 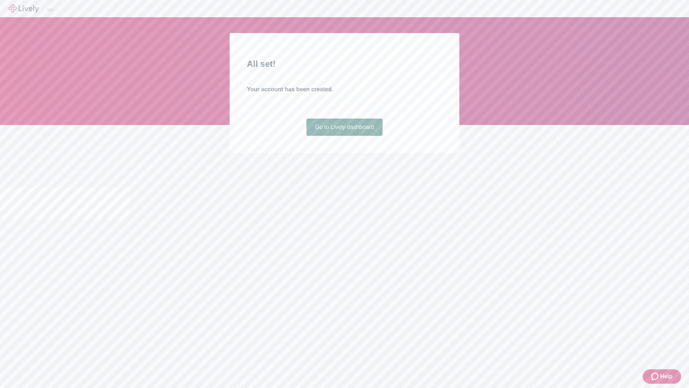 I want to click on button: Log out, so click(x=50, y=10).